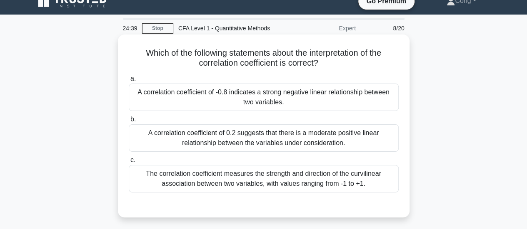 This screenshot has height=229, width=527. What do you see at coordinates (157, 28) in the screenshot?
I see `a: Stop` at bounding box center [157, 28].